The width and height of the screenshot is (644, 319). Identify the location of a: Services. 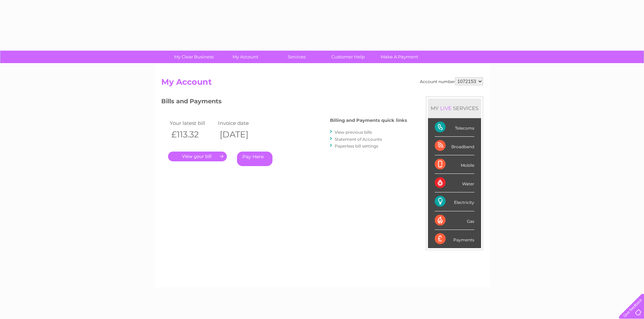
(297, 56).